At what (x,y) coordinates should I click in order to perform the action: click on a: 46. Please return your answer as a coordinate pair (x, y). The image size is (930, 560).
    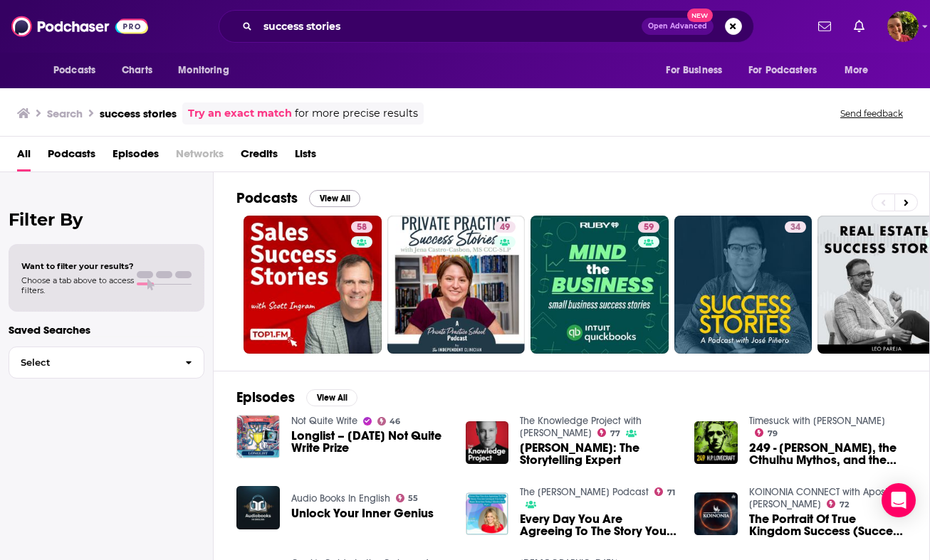
    Looking at the image, I should click on (389, 421).